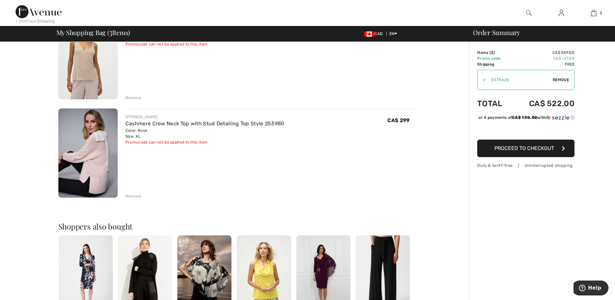 This screenshot has height=300, width=615. What do you see at coordinates (495, 64) in the screenshot?
I see `td: Shipping` at bounding box center [495, 64].